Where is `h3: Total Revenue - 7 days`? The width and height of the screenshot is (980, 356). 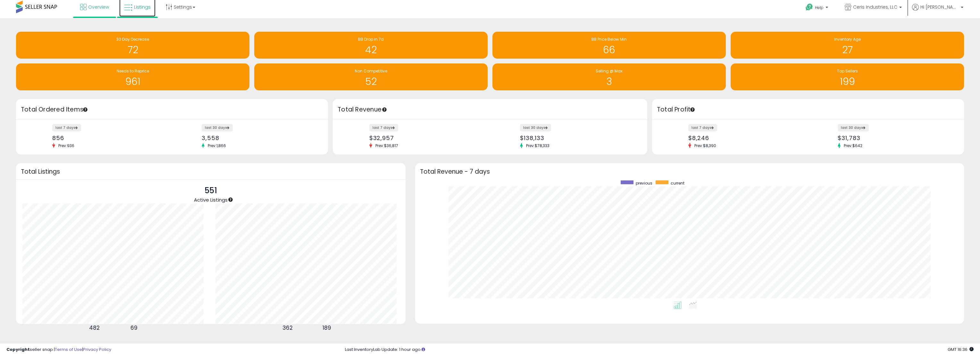
h3: Total Revenue - 7 days is located at coordinates (690, 171).